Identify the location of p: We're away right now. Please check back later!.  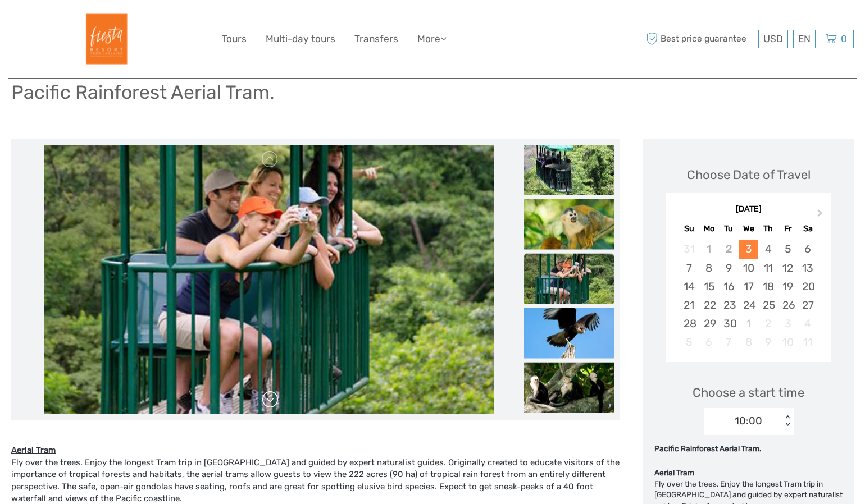
(71, 24).